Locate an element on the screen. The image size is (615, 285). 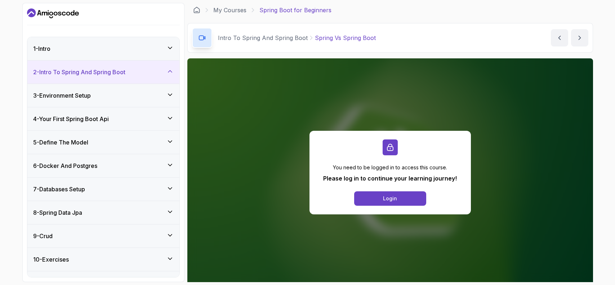
button: 8-Spring Data Jpa is located at coordinates (103, 212).